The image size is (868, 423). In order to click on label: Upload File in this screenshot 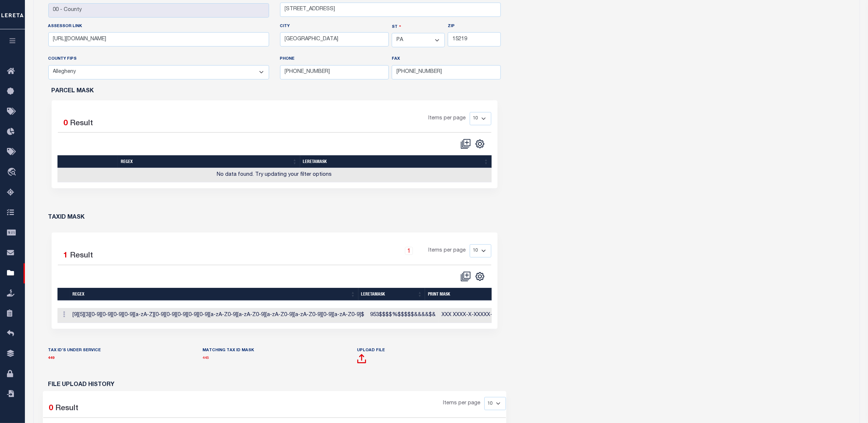, I will do `click(372, 351)`.